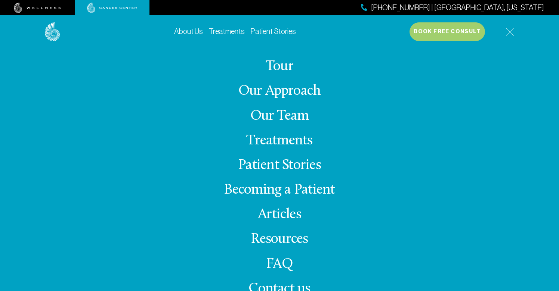 The height and width of the screenshot is (291, 559). What do you see at coordinates (279, 66) in the screenshot?
I see `a: Tour` at bounding box center [279, 66].